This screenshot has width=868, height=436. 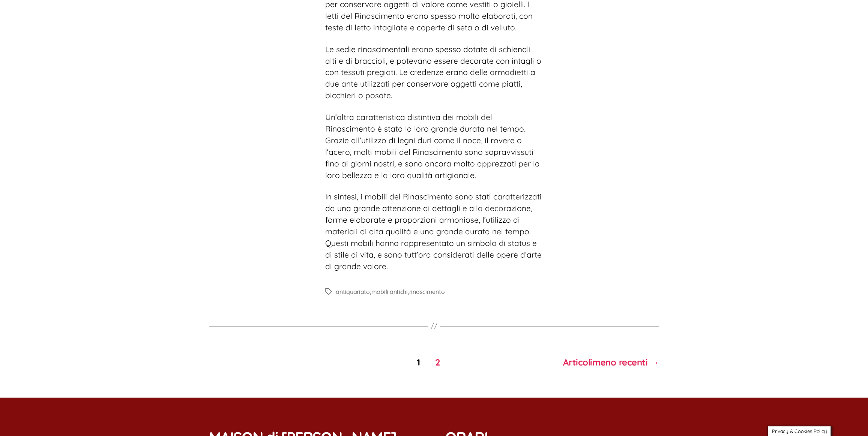 I want to click on span: meno recenti, so click(x=606, y=362).